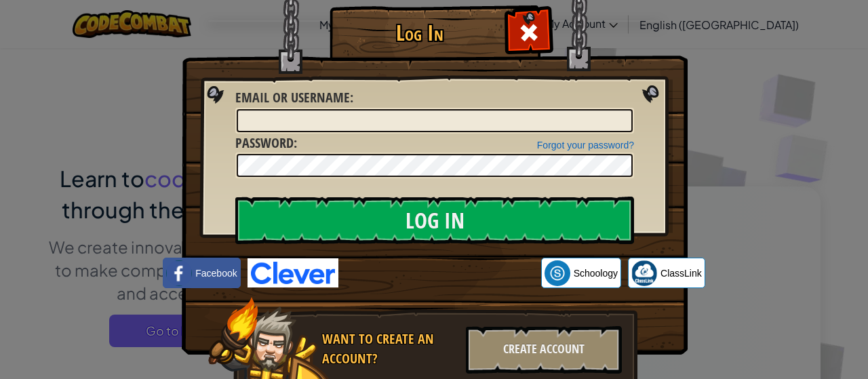 The width and height of the screenshot is (868, 379). I want to click on img: facebook_small.png, so click(179, 273).